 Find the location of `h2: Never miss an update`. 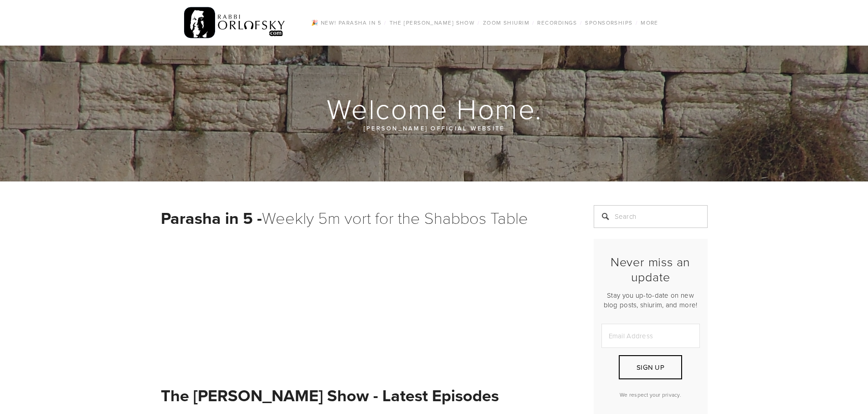

h2: Never miss an update is located at coordinates (651, 269).